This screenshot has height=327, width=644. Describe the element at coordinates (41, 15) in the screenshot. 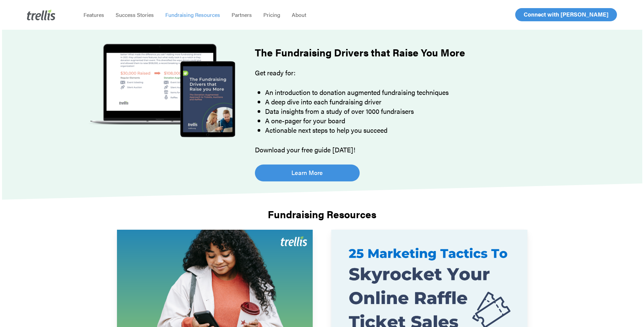

I see `img: Trellis` at that location.